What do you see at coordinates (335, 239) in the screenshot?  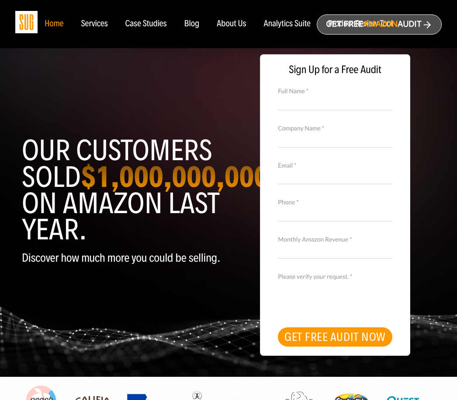 I see `label: Monthly Amazon Revenue *` at bounding box center [335, 239].